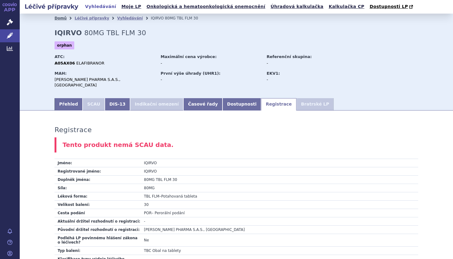  I want to click on strong: První výše úhrady (UHR1):, so click(190, 73).